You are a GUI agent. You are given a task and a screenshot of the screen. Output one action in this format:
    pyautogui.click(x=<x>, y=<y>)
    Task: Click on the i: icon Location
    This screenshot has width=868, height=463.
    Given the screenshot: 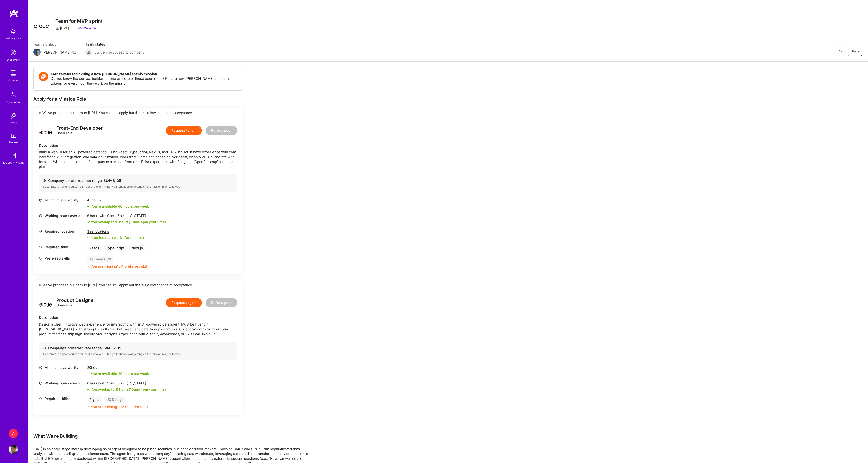 What is the action you would take?
    pyautogui.click(x=40, y=231)
    